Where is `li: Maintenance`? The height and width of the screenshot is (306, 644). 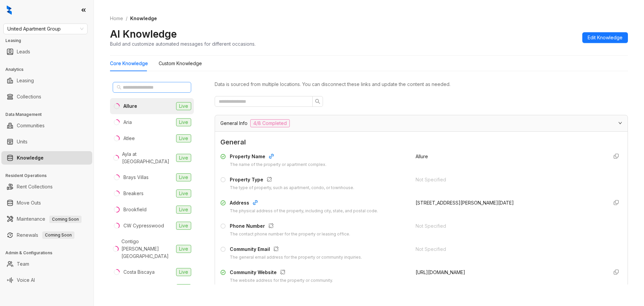
li: Maintenance is located at coordinates (47, 219).